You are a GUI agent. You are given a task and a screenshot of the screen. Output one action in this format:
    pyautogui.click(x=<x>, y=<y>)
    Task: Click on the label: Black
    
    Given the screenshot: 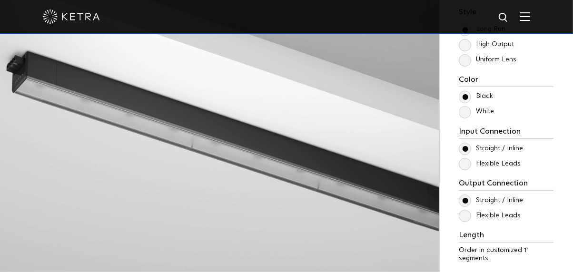 What is the action you would take?
    pyautogui.click(x=476, y=96)
    